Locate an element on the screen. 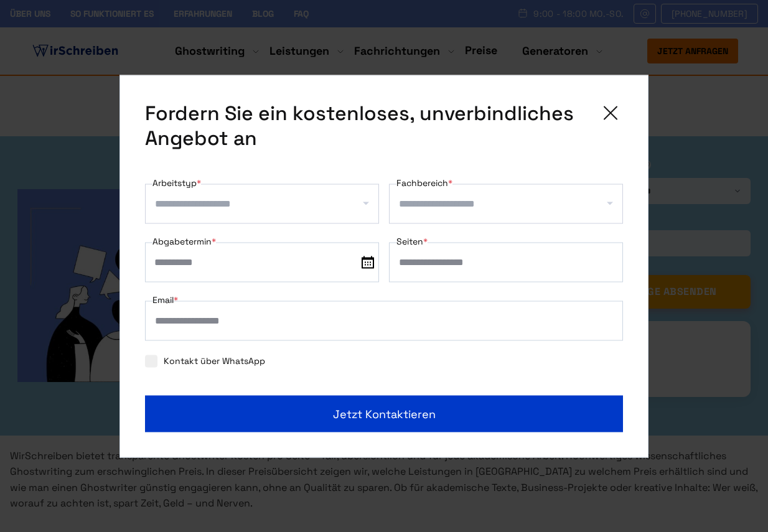 This screenshot has width=768, height=532. label: Kontakt über WhatsApp is located at coordinates (204, 360).